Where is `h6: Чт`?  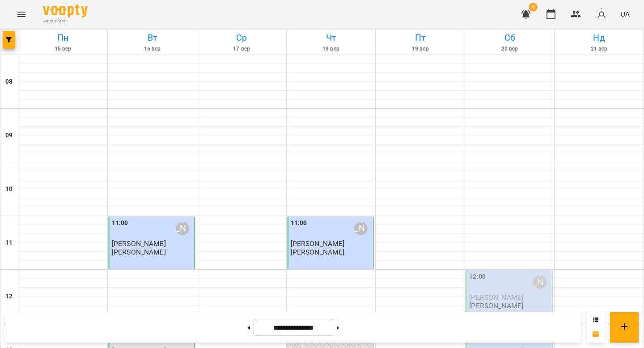
h6: Чт is located at coordinates (331, 38).